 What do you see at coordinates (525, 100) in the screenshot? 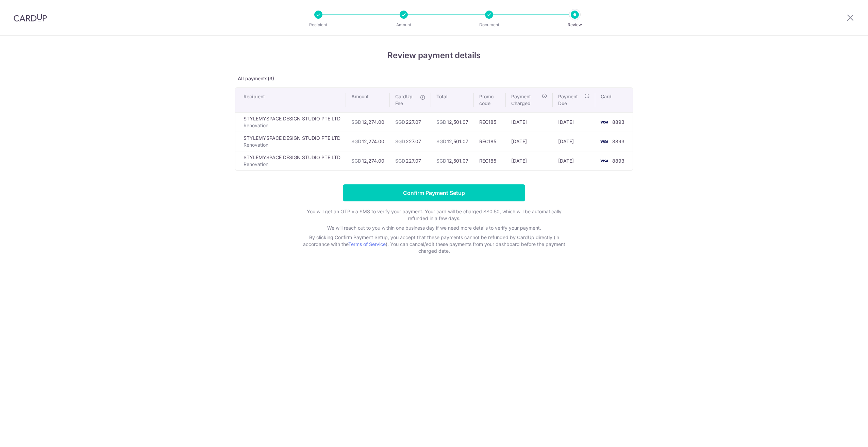
I see `span: Payment Charged` at bounding box center [525, 100].